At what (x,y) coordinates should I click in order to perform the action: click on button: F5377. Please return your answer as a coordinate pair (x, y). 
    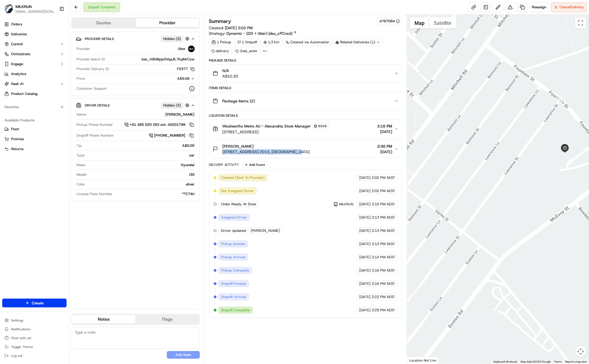
    Looking at the image, I should click on (186, 69).